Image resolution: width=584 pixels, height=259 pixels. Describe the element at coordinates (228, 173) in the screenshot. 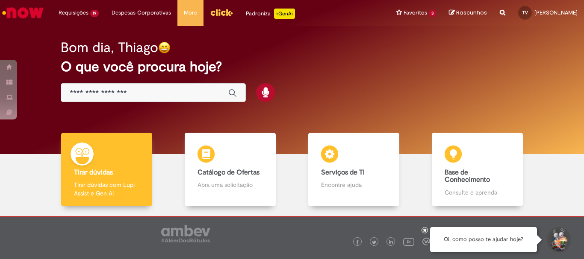

I see `b: Catálogo de Ofertas` at that location.